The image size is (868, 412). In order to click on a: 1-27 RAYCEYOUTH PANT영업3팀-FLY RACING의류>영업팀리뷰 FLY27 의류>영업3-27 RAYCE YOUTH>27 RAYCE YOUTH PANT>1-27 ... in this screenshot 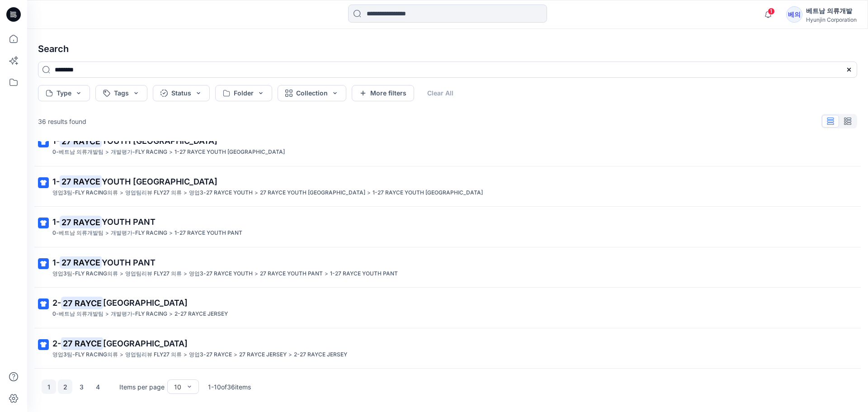, I will do `click(448, 267)`.